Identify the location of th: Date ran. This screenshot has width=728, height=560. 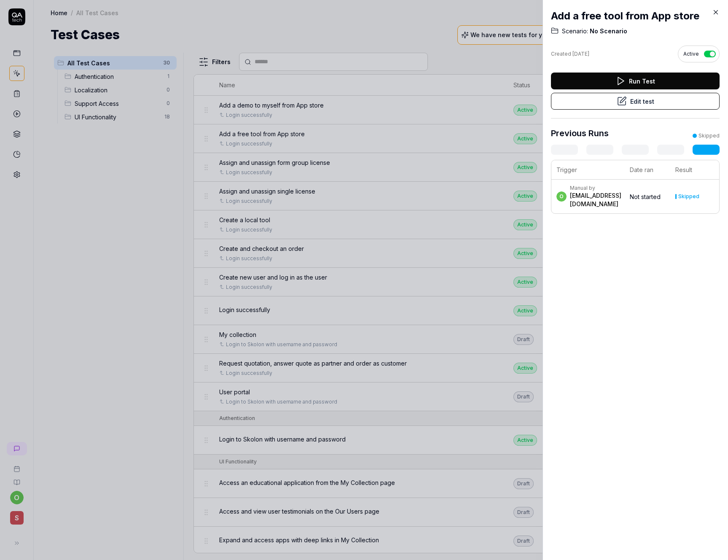
(648, 170).